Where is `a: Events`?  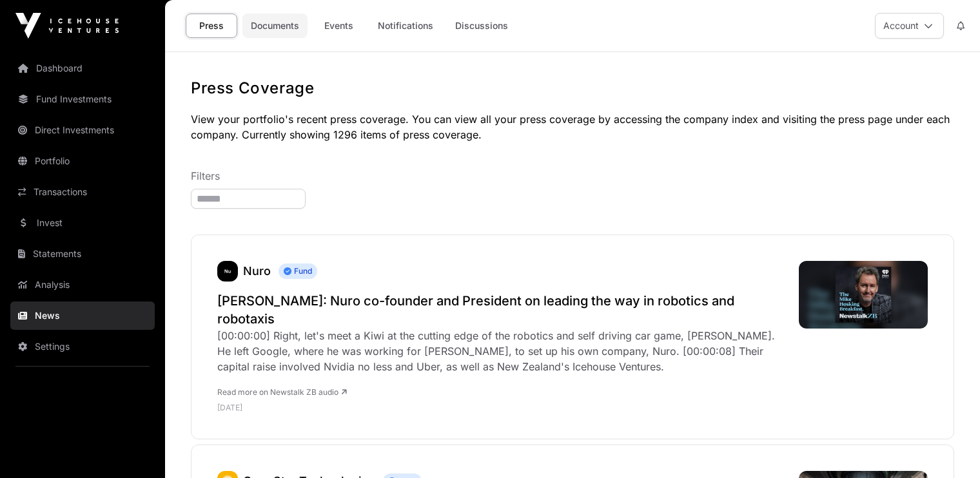 a: Events is located at coordinates (338, 26).